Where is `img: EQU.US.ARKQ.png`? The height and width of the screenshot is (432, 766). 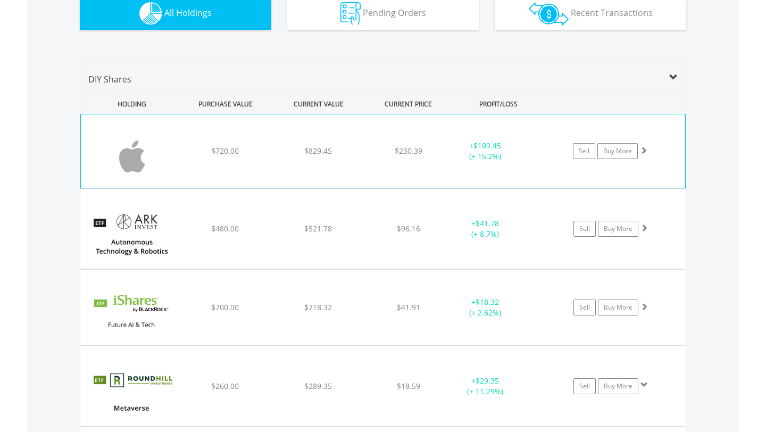
img: EQU.US.ARKQ.png is located at coordinates (131, 234).